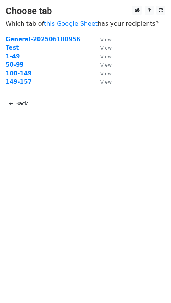 The height and width of the screenshot is (303, 171). I want to click on h3: Choose tab, so click(85, 11).